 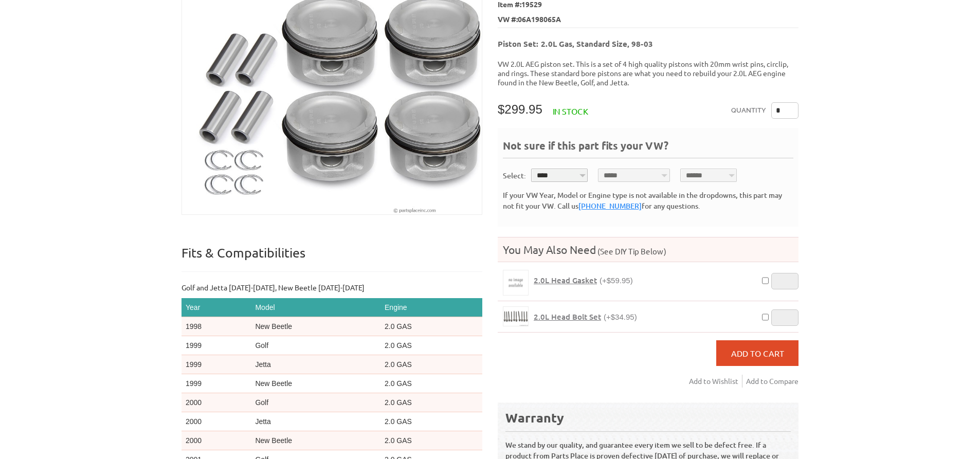 I want to click on th: Model, so click(x=315, y=308).